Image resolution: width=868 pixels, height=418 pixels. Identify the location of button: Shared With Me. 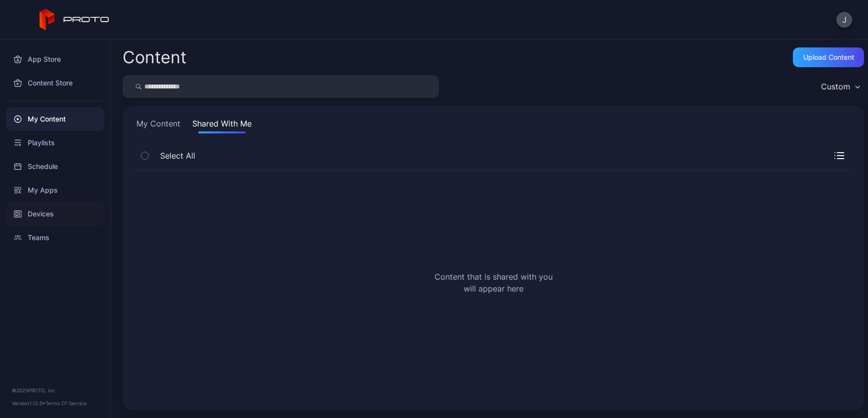
(222, 125).